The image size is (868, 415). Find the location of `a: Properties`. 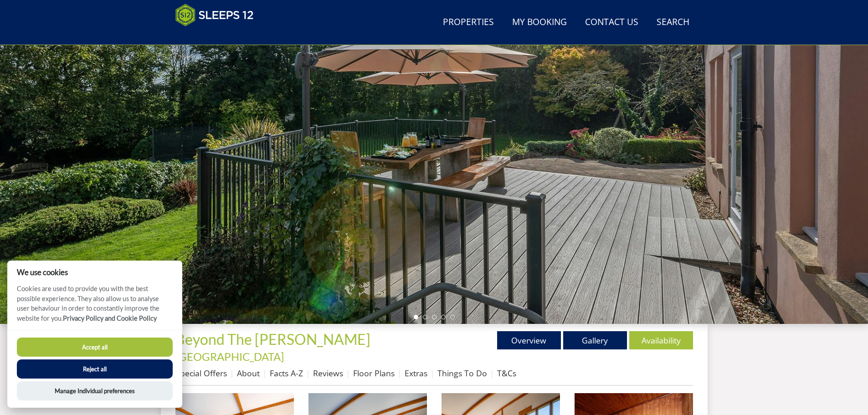

a: Properties is located at coordinates (468, 23).